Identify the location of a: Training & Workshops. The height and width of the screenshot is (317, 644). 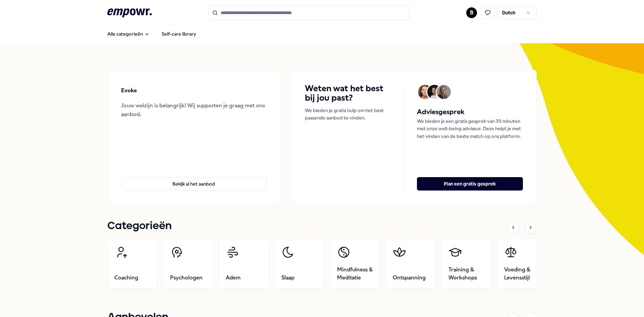
(467, 264).